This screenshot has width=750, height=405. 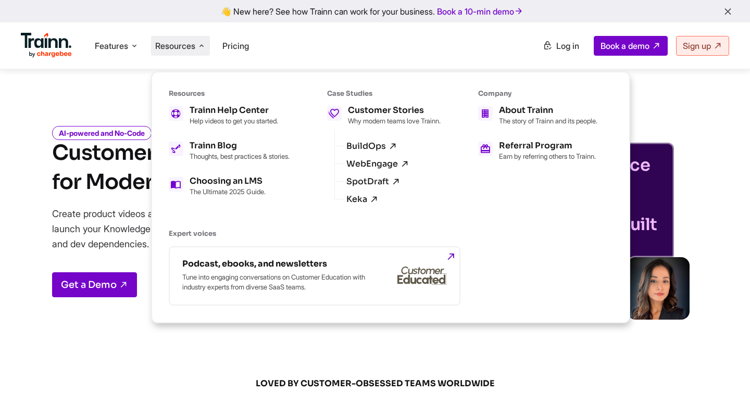 What do you see at coordinates (538, 116) in the screenshot?
I see `a: About Trainn The story of Trainn and its people.` at bounding box center [538, 116].